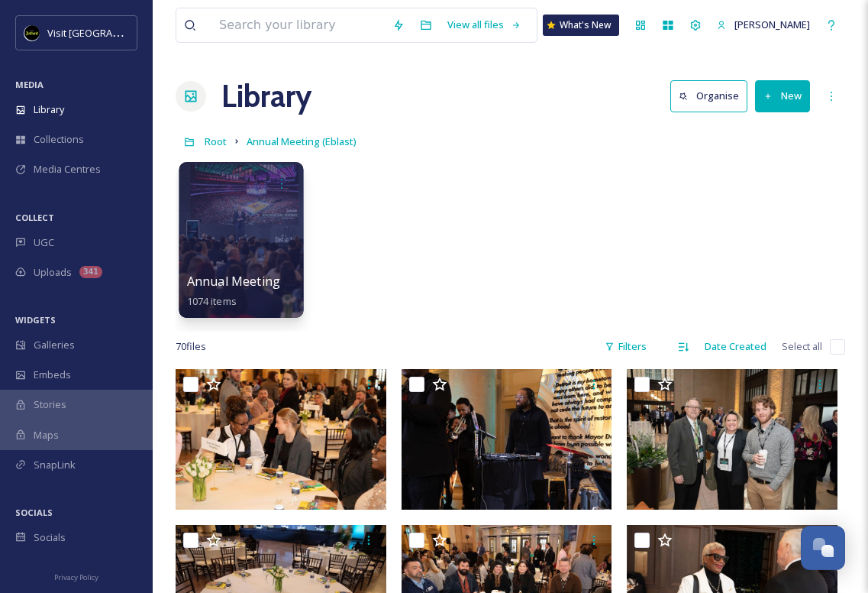  What do you see at coordinates (581, 25) in the screenshot?
I see `div: What's New` at bounding box center [581, 25].